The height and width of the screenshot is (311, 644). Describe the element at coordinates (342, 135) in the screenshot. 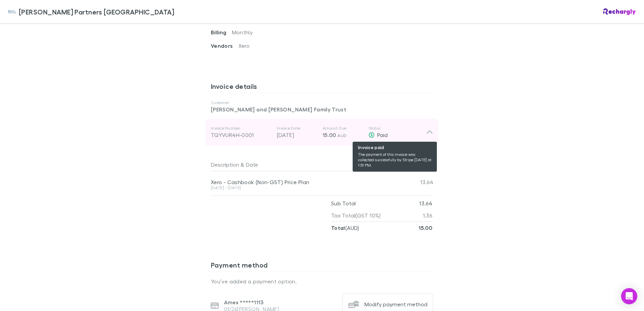

I see `span: AUD` at that location.